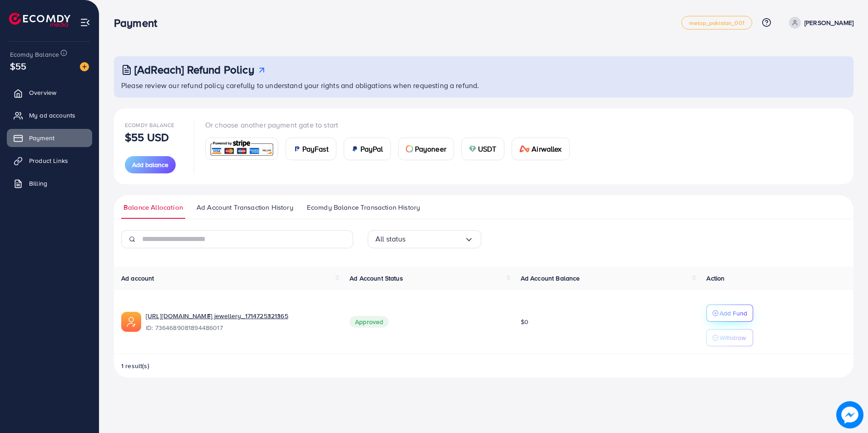  What do you see at coordinates (131, 322) in the screenshot?
I see `img: ic-ads-acc.e4c84228.svg` at bounding box center [131, 322].